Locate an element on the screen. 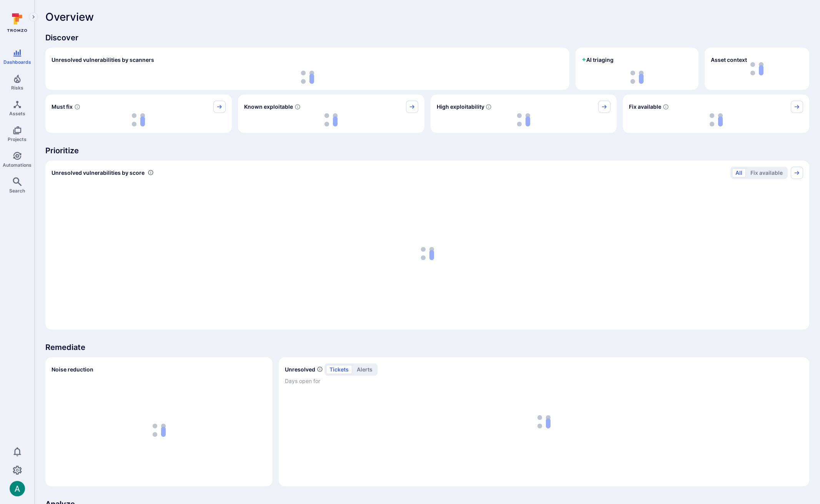  span: Asset context is located at coordinates (729, 60).